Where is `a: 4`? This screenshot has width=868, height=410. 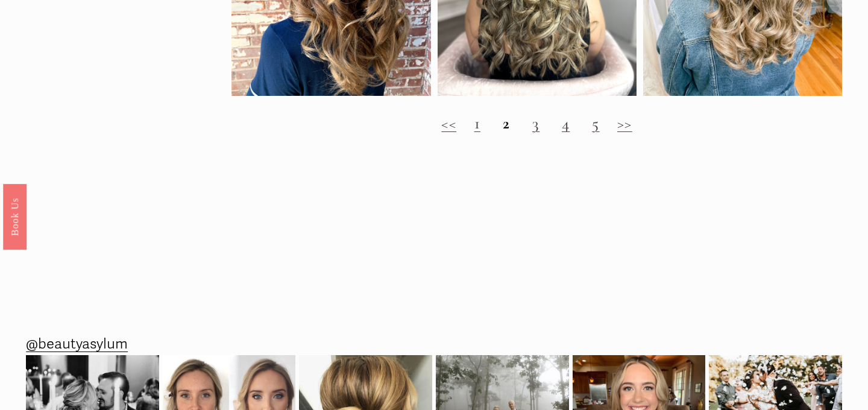 a: 4 is located at coordinates (565, 123).